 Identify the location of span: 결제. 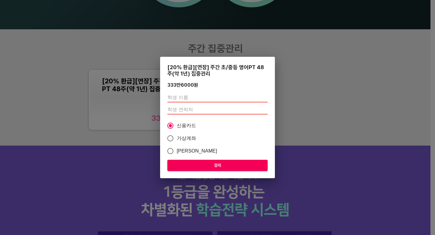
(218, 165).